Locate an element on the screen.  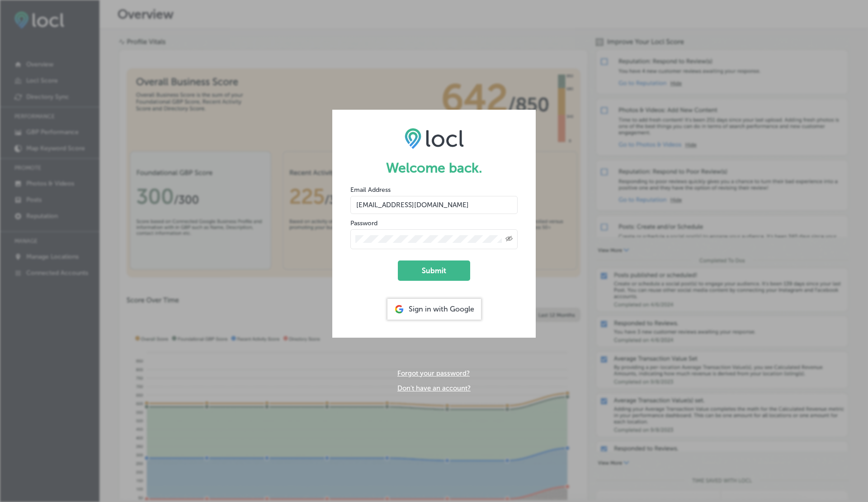
a: Don't have an account? is located at coordinates (434, 388).